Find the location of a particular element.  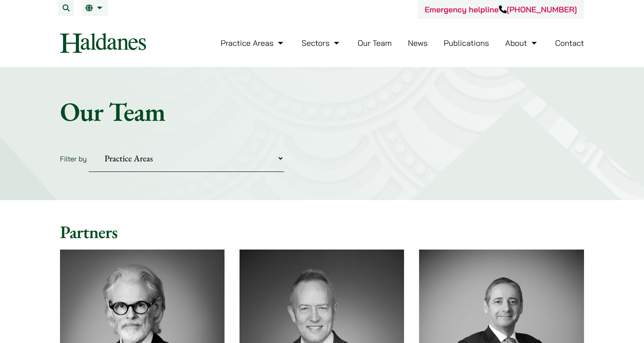

a: EN is located at coordinates (95, 8).